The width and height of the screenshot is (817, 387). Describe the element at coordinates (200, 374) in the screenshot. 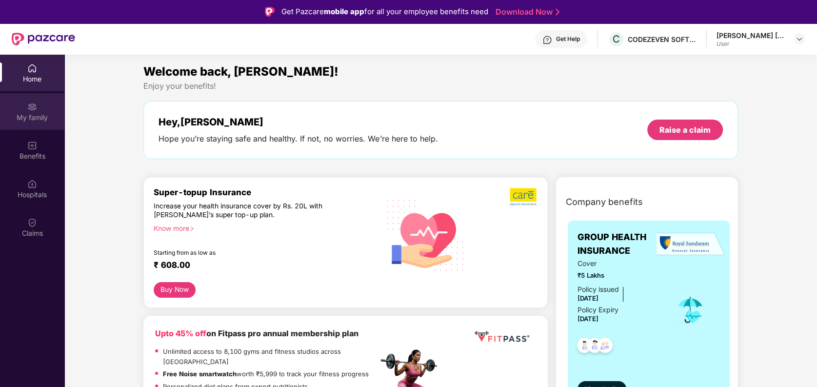

I see `strong: Free Noise smartwatch` at that location.